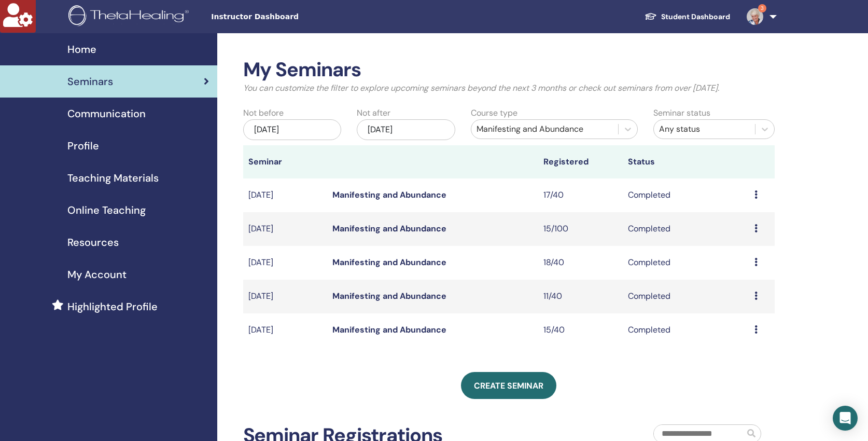 The image size is (868, 441). Describe the element at coordinates (97, 274) in the screenshot. I see `span: My Account` at that location.